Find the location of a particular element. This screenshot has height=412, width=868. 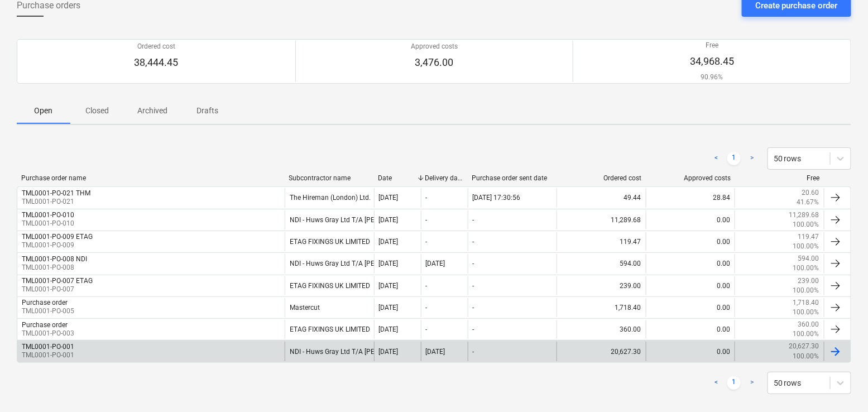

p: 1,718.40 is located at coordinates (805, 303).